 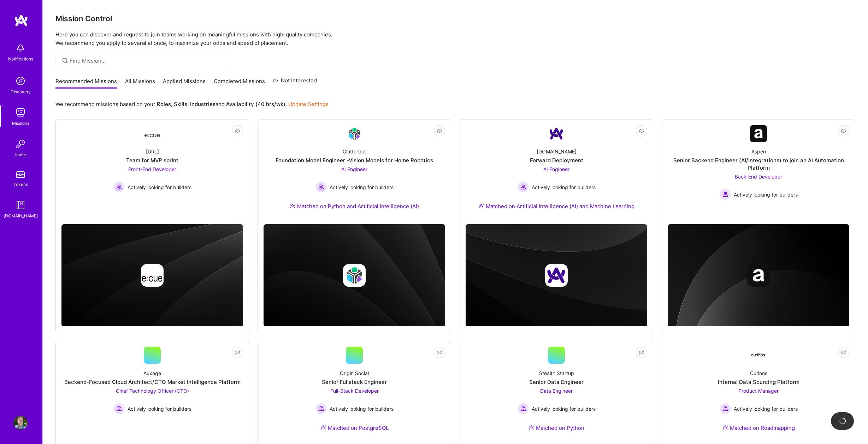 What do you see at coordinates (355, 382) in the screenshot?
I see `div: Senior Fullstack Engineer` at bounding box center [355, 382].